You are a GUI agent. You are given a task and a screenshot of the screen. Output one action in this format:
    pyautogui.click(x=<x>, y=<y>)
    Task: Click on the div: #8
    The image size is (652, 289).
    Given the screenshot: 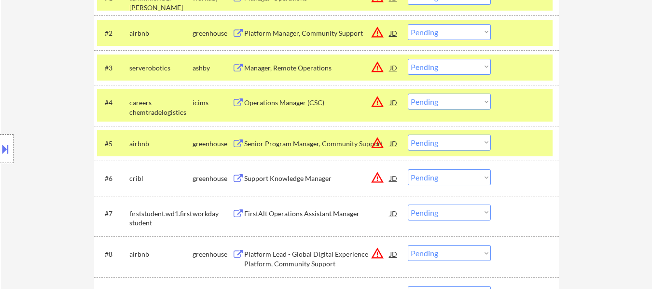 What is the action you would take?
    pyautogui.click(x=113, y=254)
    